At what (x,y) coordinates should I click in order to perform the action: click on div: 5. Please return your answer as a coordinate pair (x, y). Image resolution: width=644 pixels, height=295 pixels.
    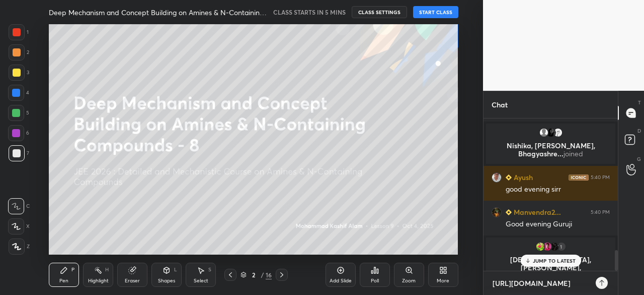
    Looking at the image, I should click on (18, 113).